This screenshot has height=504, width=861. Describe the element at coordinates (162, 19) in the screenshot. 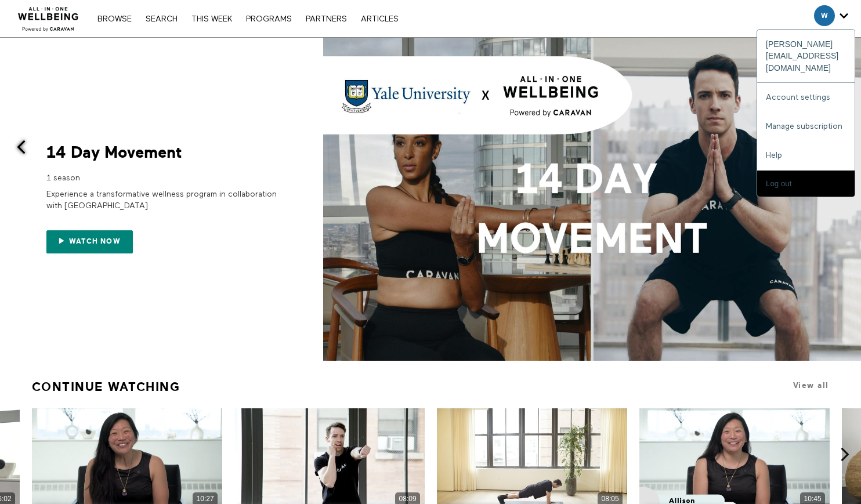

I see `a: Search` at that location.